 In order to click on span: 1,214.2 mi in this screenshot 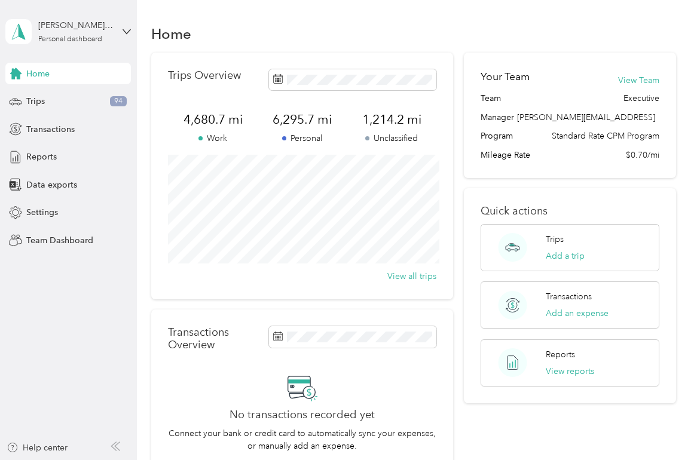, I will do `click(392, 120)`.